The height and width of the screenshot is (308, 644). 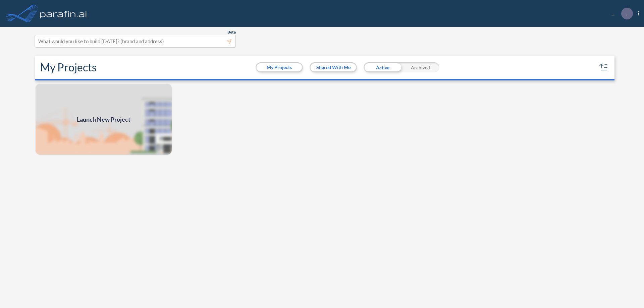 What do you see at coordinates (382, 67) in the screenshot?
I see `div: Active` at bounding box center [382, 67].